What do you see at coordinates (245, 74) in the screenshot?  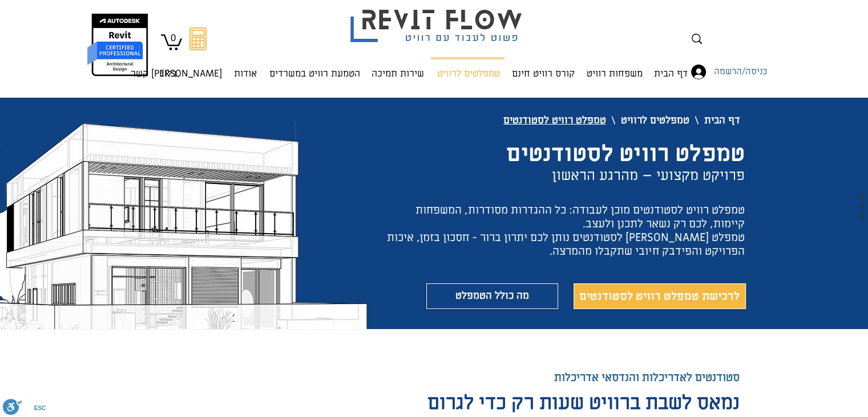 I see `p: אודות` at bounding box center [245, 74].